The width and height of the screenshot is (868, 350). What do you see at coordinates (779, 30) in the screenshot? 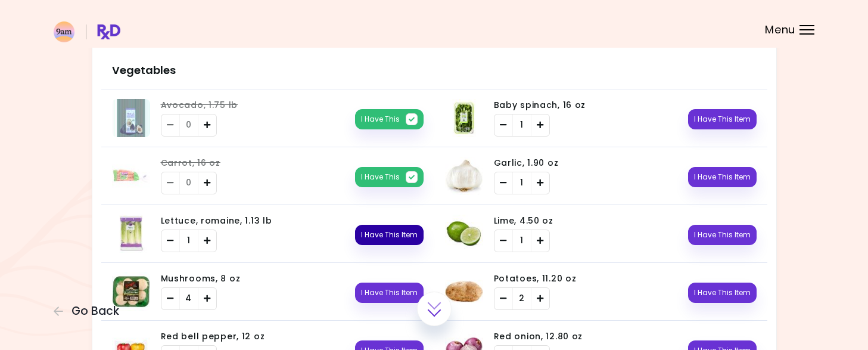
I see `span: Menu` at bounding box center [779, 30].